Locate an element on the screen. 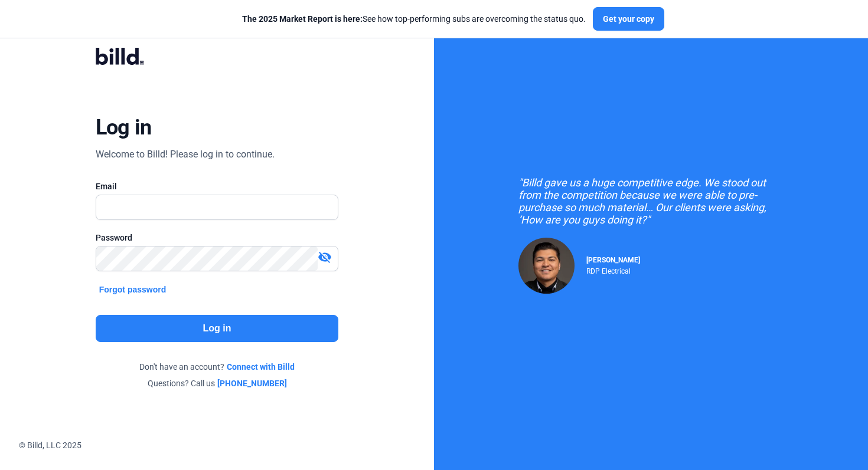 This screenshot has height=470, width=868. div: RDP Electrical is located at coordinates (613, 270).